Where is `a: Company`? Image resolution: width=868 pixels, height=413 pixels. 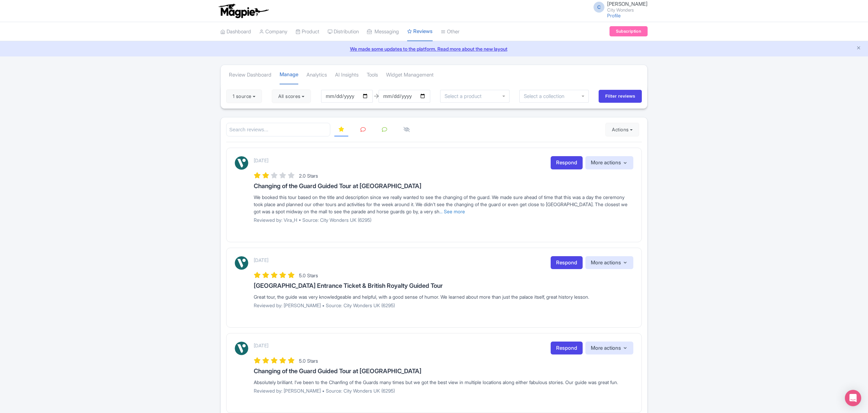 a: Company is located at coordinates (273, 32).